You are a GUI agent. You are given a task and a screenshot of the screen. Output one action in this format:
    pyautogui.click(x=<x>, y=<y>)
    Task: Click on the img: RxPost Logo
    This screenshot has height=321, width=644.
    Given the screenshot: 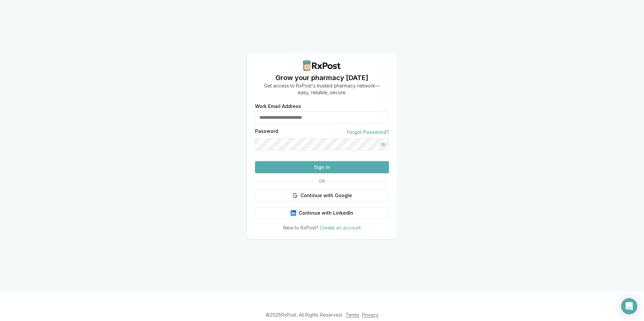 What is the action you would take?
    pyautogui.click(x=322, y=66)
    